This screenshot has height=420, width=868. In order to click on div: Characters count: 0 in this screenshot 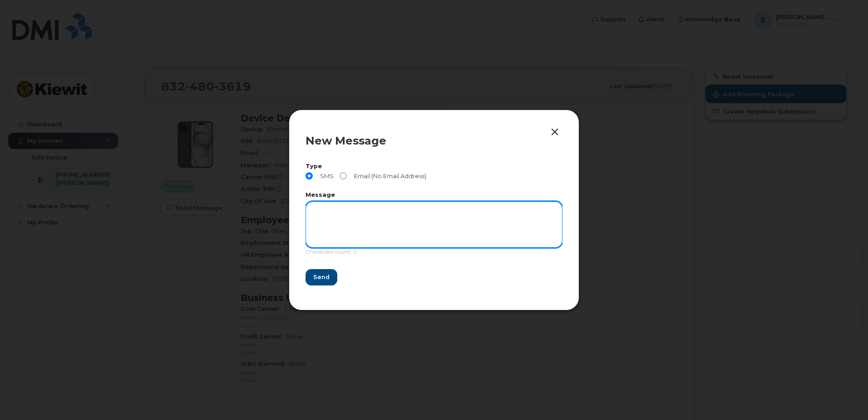, I will do `click(434, 254)`.